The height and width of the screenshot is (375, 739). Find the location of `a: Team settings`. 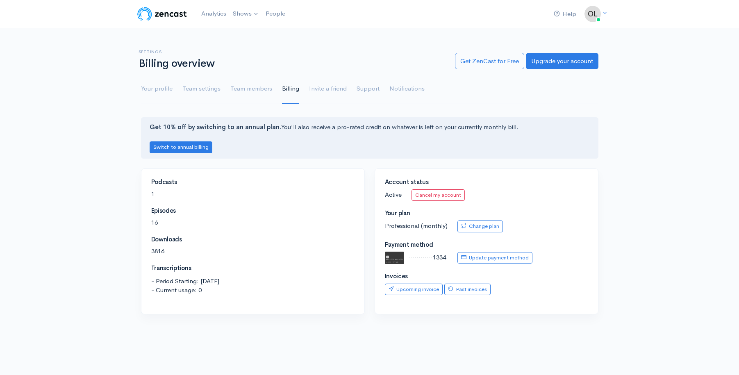

a: Team settings is located at coordinates (201, 89).